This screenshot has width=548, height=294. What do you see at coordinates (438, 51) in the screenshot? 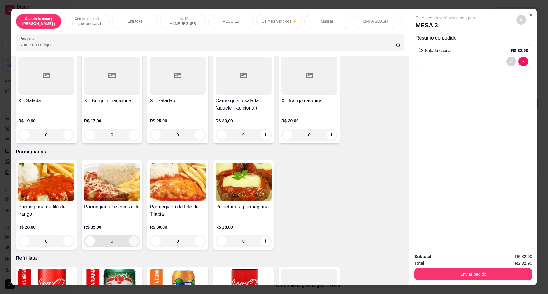
I see `span: Salada caesar` at bounding box center [438, 51].